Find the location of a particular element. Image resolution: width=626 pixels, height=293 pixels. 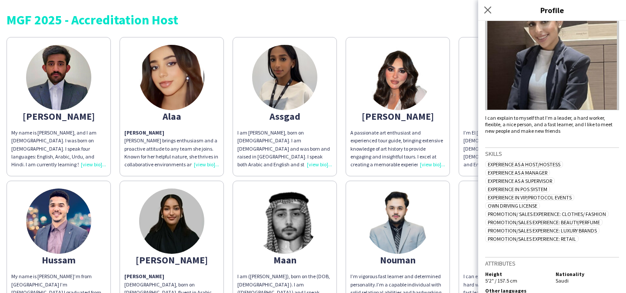

img: thumb-66f185277634d.jpeg is located at coordinates (172, 221).